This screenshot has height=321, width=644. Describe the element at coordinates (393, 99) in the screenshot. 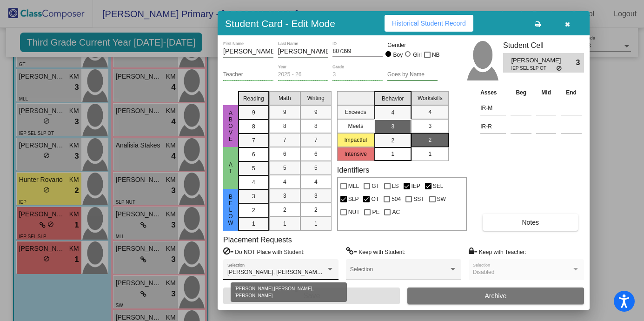

I see `span: Behavior` at that location.